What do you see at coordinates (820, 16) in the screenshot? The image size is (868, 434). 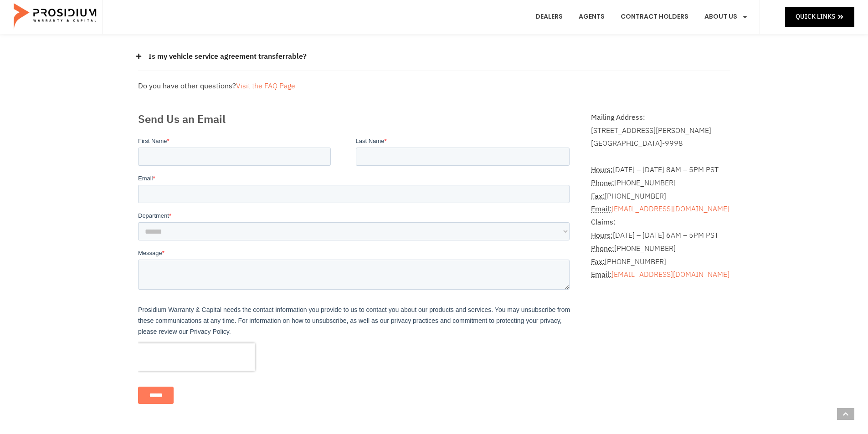 I see `a: Quick Links` at bounding box center [820, 16].